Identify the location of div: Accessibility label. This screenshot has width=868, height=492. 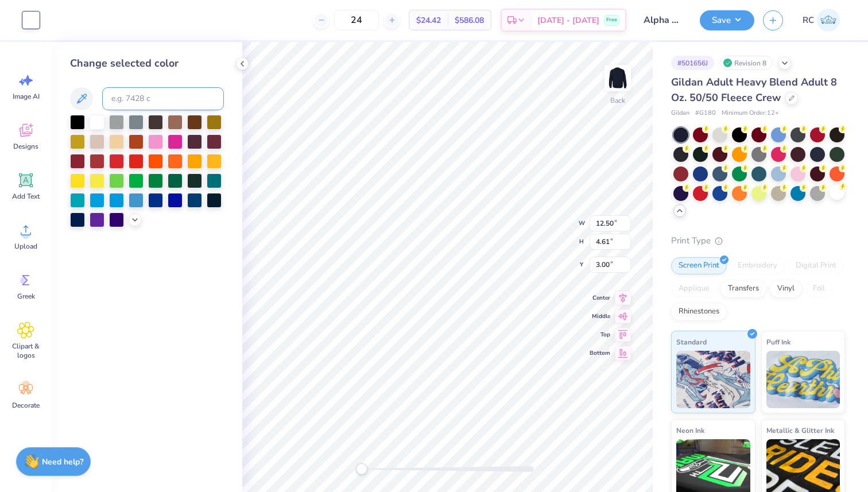
(362, 469).